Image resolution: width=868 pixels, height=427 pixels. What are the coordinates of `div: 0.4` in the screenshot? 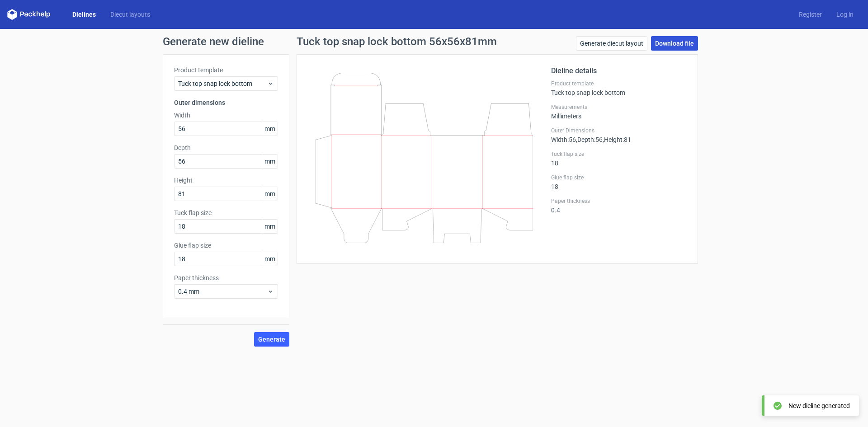 It's located at (619, 205).